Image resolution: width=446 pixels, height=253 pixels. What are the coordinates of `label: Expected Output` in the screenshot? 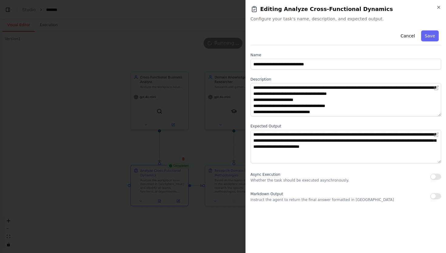 It's located at (346, 126).